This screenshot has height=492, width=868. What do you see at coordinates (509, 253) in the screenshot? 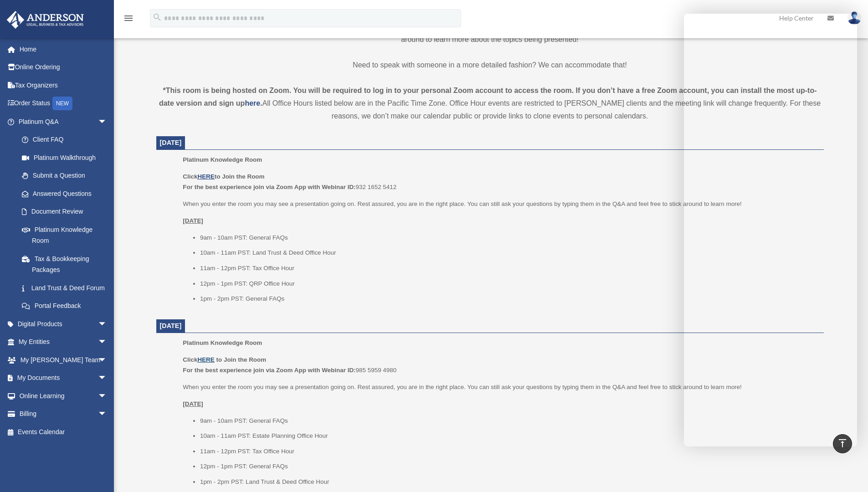
I see `li: 10am - 11am PST: Land Trust & Deed Office Hour` at bounding box center [509, 253].